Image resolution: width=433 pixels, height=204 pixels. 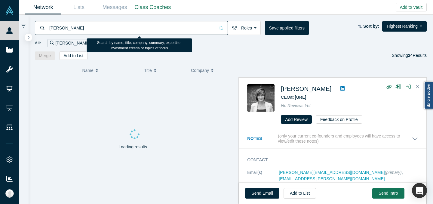 I want to click on a: Messages, so click(x=115, y=7).